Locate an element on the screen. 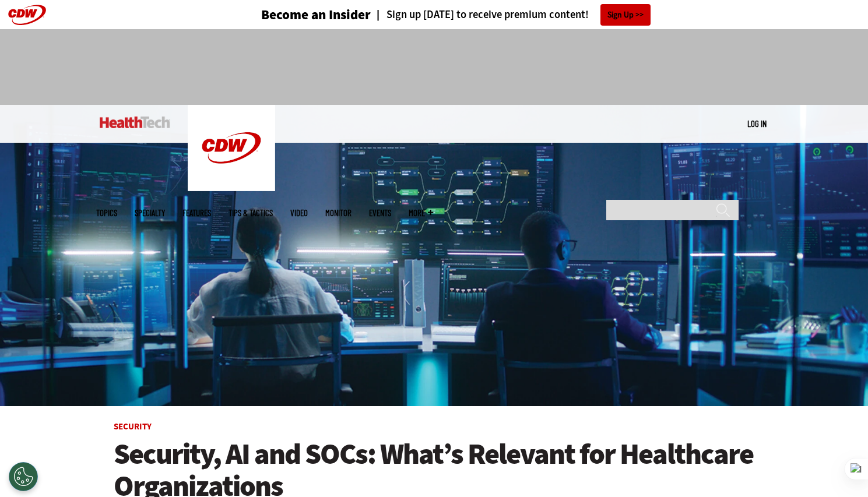  a: Security is located at coordinates (132, 426).